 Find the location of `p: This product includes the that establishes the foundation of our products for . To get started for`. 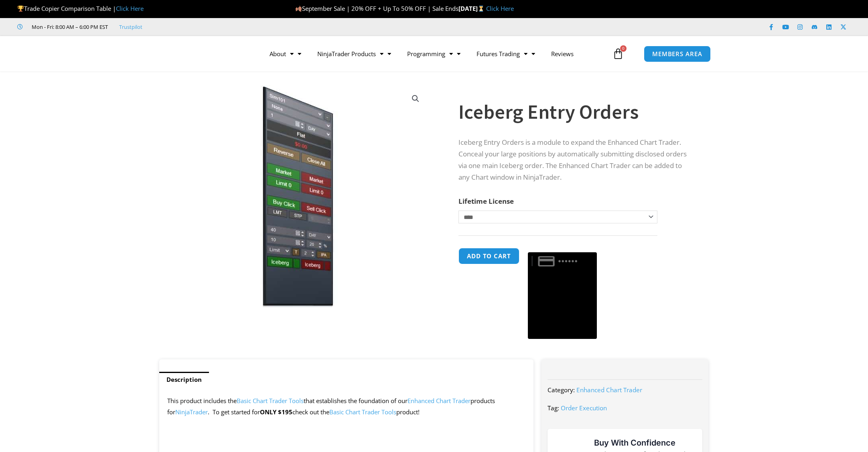

p: This product includes the that establishes the foundation of our products for . To get started for is located at coordinates (346, 407).